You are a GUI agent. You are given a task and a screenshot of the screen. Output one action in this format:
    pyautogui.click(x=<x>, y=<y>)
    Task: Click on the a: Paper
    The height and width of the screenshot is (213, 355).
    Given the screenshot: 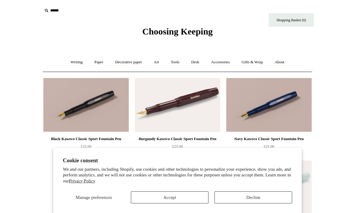 What is the action you would take?
    pyautogui.click(x=99, y=62)
    